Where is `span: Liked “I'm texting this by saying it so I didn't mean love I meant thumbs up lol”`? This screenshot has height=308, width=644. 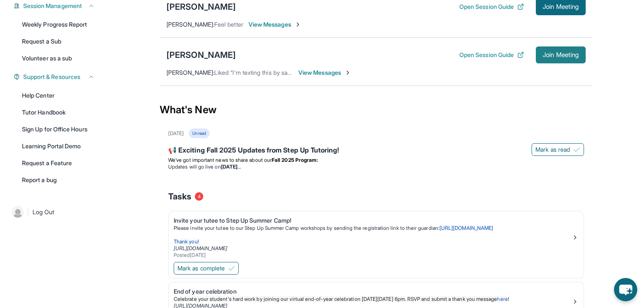
span: Liked “I'm texting this by saying it so I didn't mean love I meant thumbs up lol” is located at coordinates (318, 72).